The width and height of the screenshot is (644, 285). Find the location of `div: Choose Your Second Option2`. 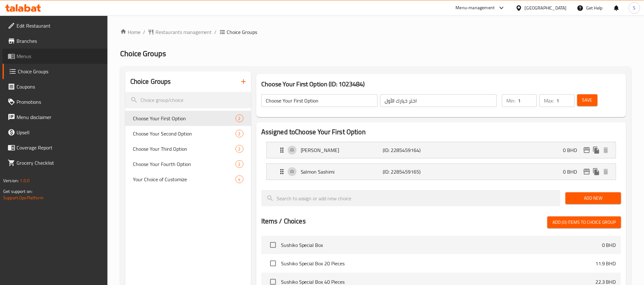

div: Choose Your Second Option2 is located at coordinates (188, 134).